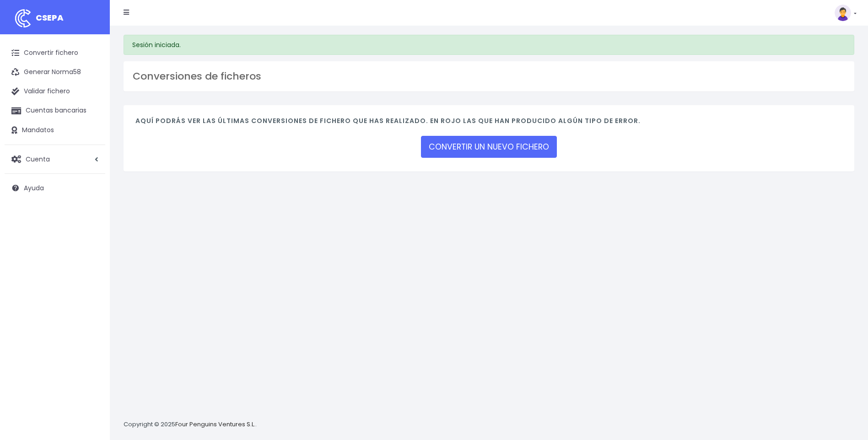  I want to click on img: profile, so click(843, 13).